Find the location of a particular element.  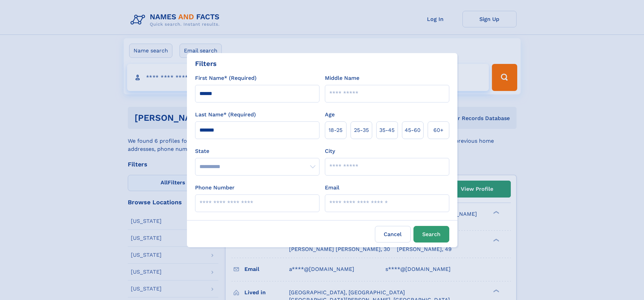

span: 25‑35 is located at coordinates (361, 130).